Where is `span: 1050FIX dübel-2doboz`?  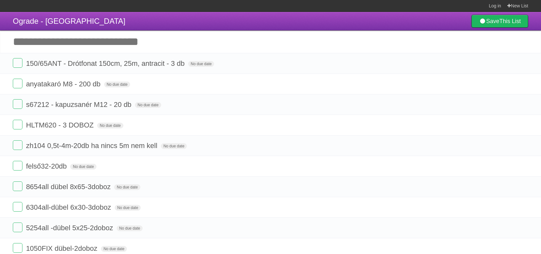
span: 1050FIX dübel-2doboz is located at coordinates (63, 248).